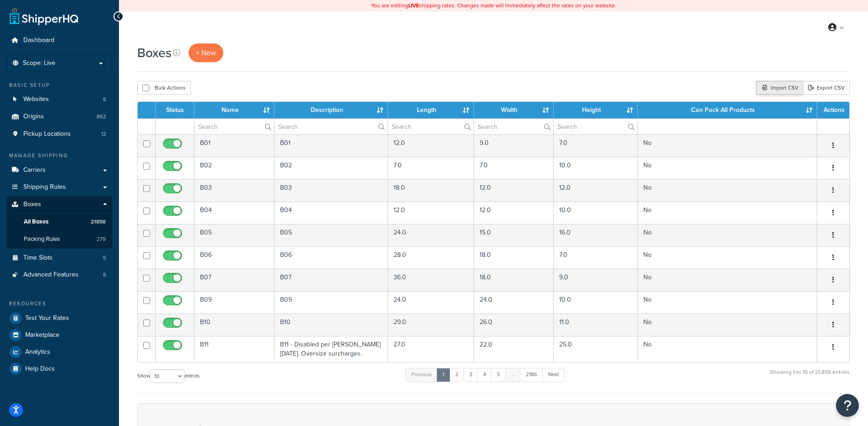 The height and width of the screenshot is (426, 868). I want to click on a: Test Your Rates, so click(60, 319).